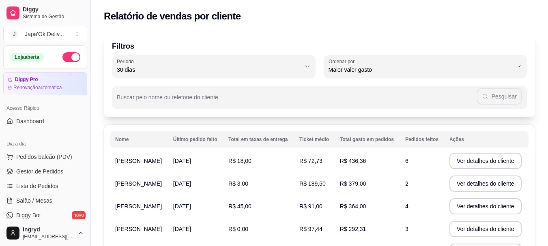 The height and width of the screenshot is (246, 548). Describe the element at coordinates (238, 229) in the screenshot. I see `span: R$ 0,00` at that location.